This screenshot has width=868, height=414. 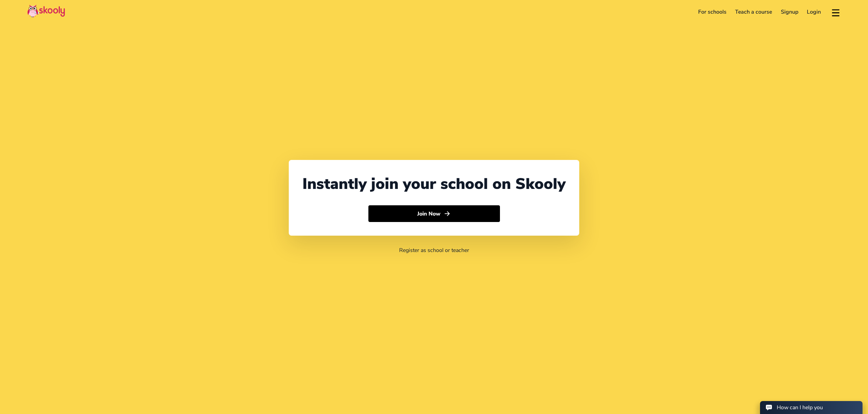 What do you see at coordinates (447, 214) in the screenshot?
I see `ion-icon: arrow forward outline` at bounding box center [447, 214].